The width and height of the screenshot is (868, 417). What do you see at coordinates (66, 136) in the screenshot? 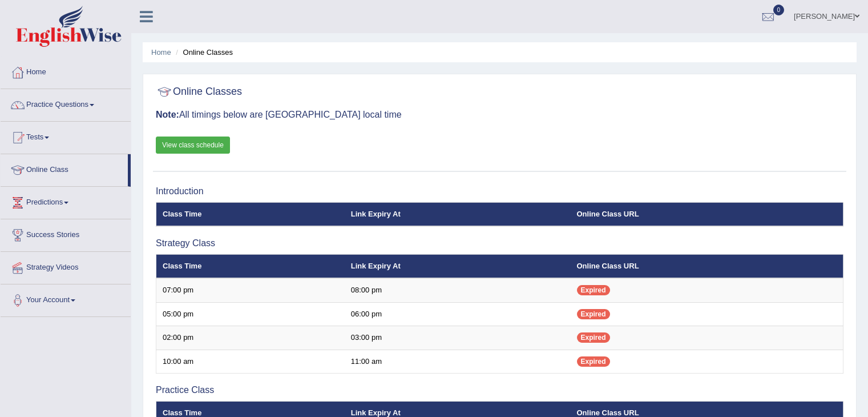
I see `a: Tests` at bounding box center [66, 136].